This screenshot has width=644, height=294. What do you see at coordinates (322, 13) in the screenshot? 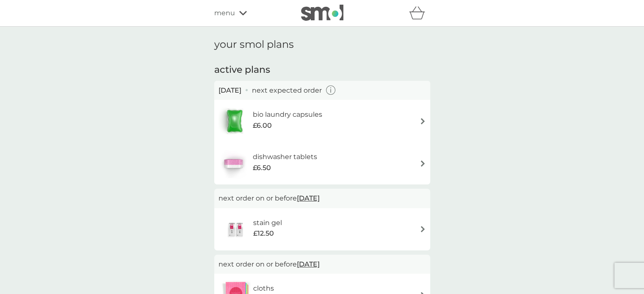
I see `img: smol` at bounding box center [322, 13].